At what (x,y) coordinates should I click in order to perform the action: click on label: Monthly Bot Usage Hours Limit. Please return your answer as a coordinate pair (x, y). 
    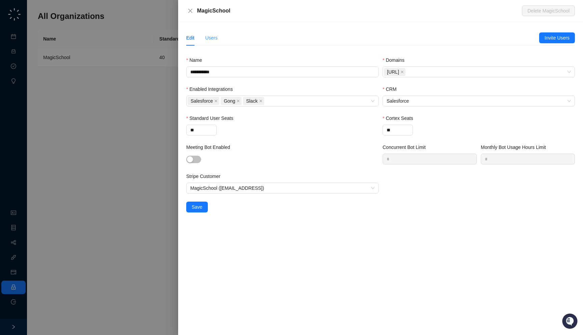
    Looking at the image, I should click on (516, 147).